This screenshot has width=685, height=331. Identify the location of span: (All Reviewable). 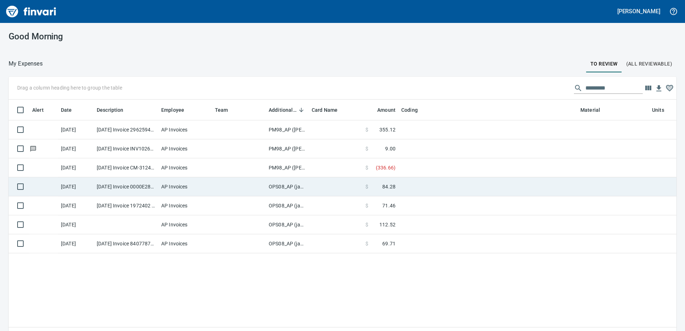
(649, 64).